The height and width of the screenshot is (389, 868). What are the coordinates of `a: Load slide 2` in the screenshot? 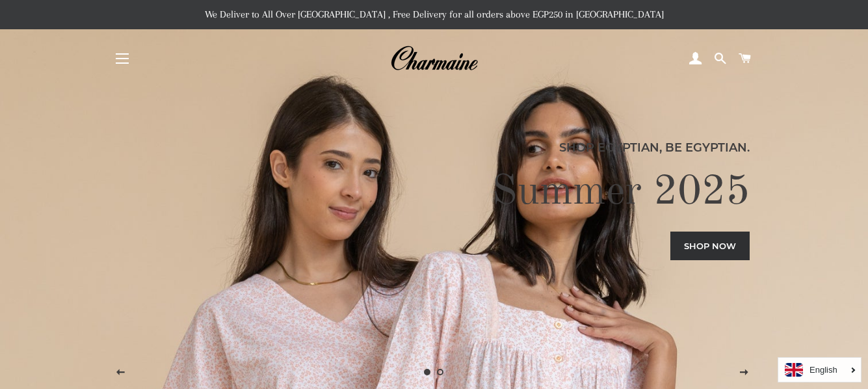 It's located at (441, 372).